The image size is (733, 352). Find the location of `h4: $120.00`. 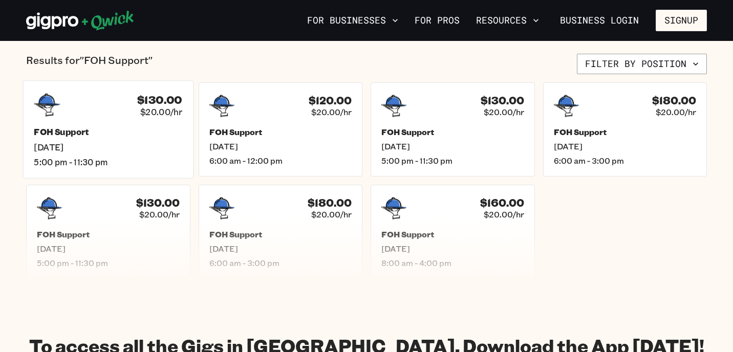

h4: $120.00 is located at coordinates (330, 100).